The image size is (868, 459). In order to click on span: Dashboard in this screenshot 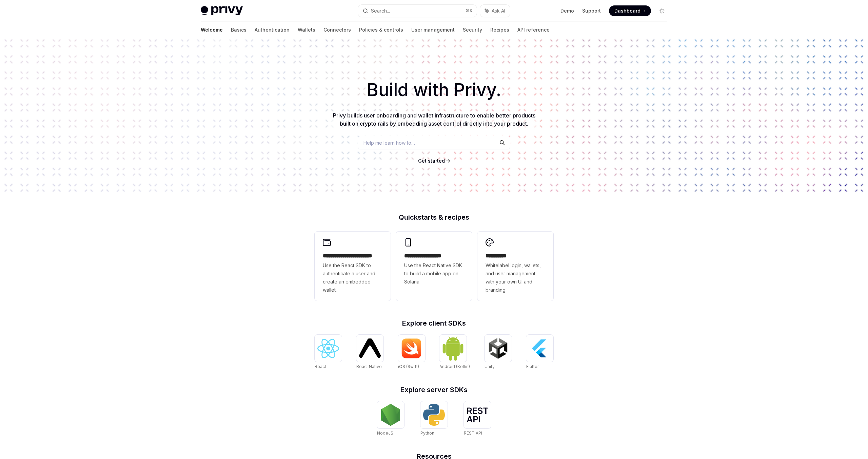, I will do `click(627, 11)`.